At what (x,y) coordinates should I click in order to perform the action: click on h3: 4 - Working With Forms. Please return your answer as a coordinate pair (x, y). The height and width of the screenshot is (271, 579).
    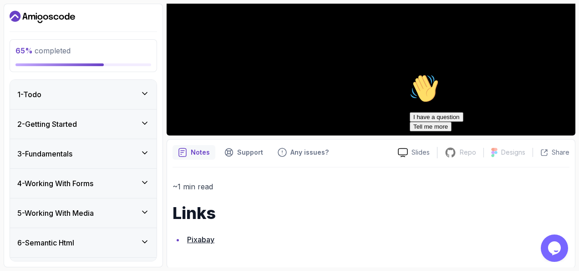
    Looking at the image, I should click on (55, 183).